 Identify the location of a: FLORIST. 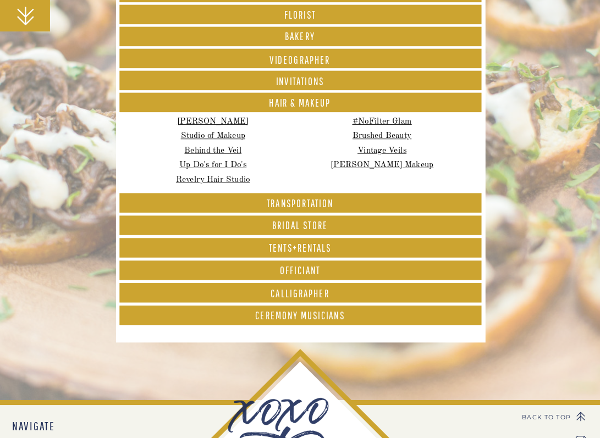
(300, 16).